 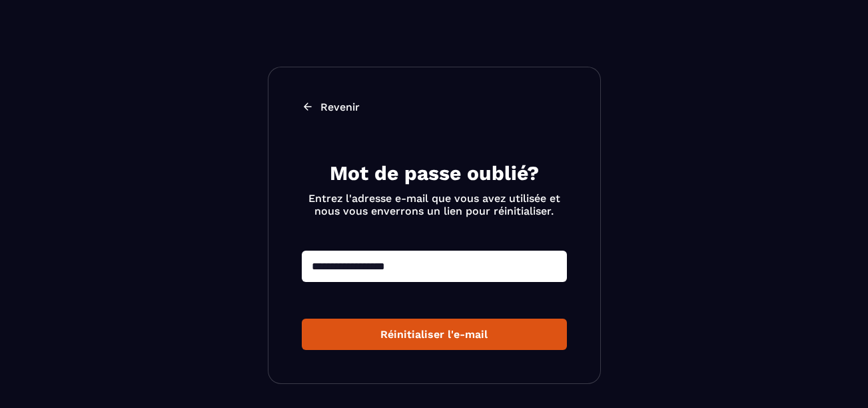 I want to click on a: Revenir, so click(x=434, y=107).